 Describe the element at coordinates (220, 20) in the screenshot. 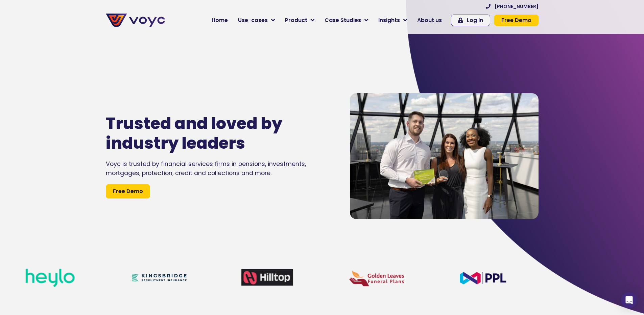

I see `span: Home` at that location.